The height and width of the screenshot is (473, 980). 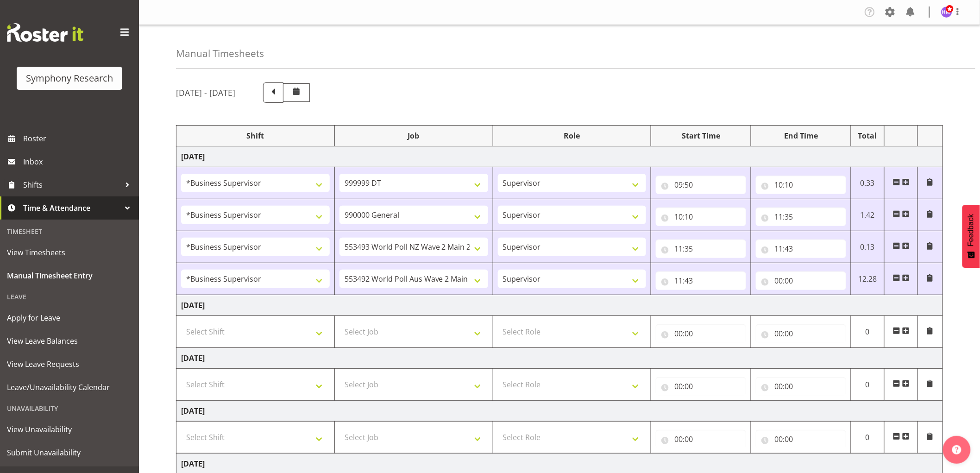 I want to click on span: Roster, so click(x=79, y=138).